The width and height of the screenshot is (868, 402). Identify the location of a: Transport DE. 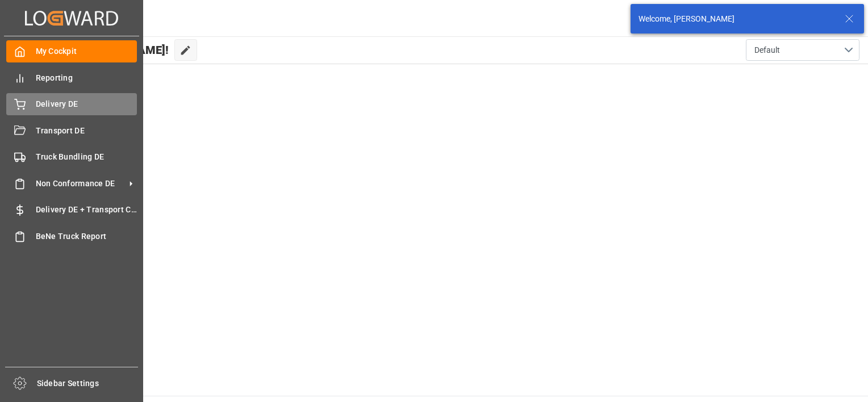
(71, 130).